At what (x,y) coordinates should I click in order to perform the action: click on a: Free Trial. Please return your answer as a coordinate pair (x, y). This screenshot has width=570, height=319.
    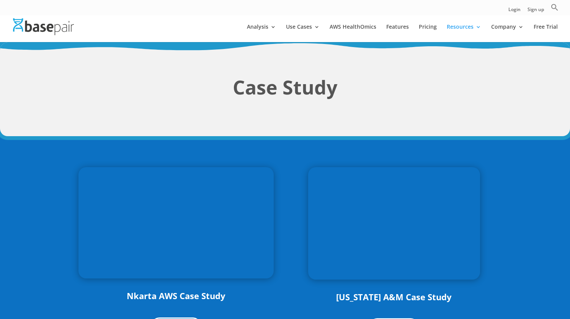
    Looking at the image, I should click on (546, 33).